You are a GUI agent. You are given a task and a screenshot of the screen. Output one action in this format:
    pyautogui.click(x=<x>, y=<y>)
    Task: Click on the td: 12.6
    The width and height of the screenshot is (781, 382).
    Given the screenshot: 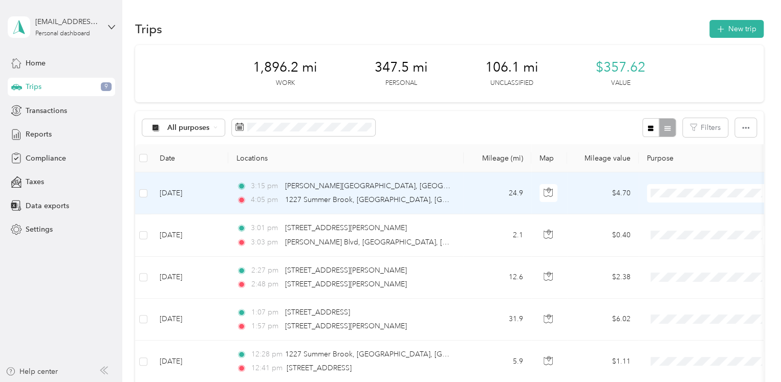 What is the action you would take?
    pyautogui.click(x=497, y=278)
    